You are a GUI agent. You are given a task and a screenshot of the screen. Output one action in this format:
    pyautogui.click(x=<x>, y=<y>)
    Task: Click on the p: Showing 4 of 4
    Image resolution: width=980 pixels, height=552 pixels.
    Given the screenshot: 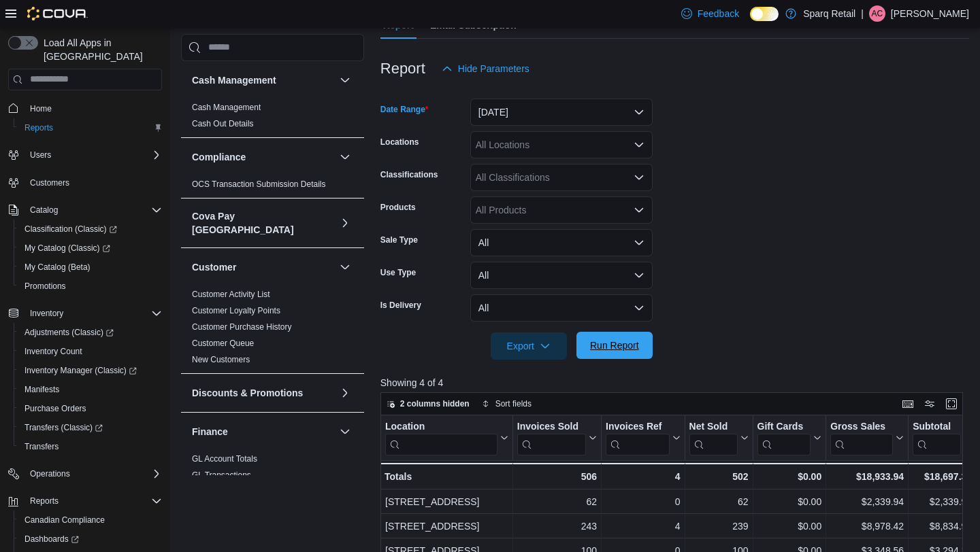 What is the action you would take?
    pyautogui.click(x=674, y=382)
    